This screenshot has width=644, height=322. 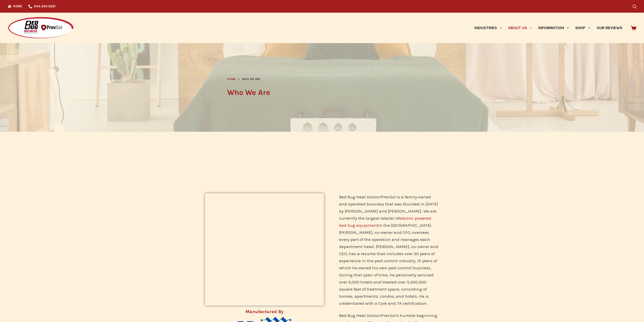 I want to click on a: Home, so click(x=231, y=80).